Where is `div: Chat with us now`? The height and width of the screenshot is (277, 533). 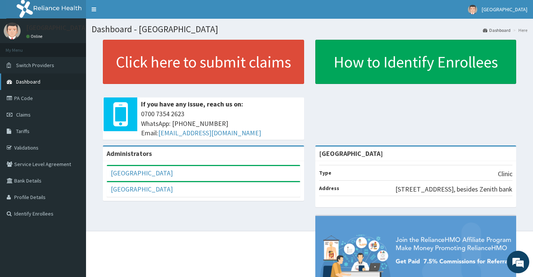
div: Chat with us now is located at coordinates (82, 47).